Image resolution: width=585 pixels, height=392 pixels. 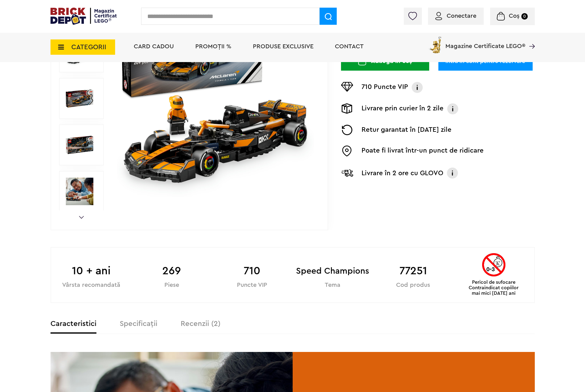 What do you see at coordinates (201, 324) in the screenshot?
I see `label: Recenzii (2)` at bounding box center [201, 324].